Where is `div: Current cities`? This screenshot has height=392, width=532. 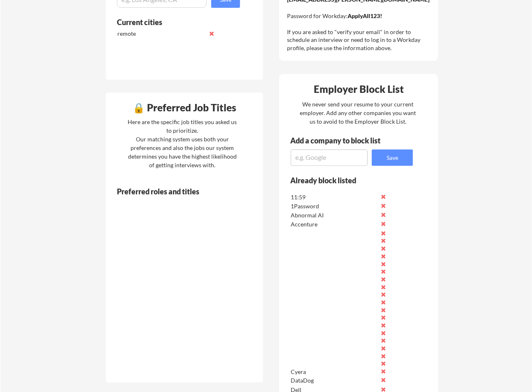
div: Current cities is located at coordinates (173, 22).